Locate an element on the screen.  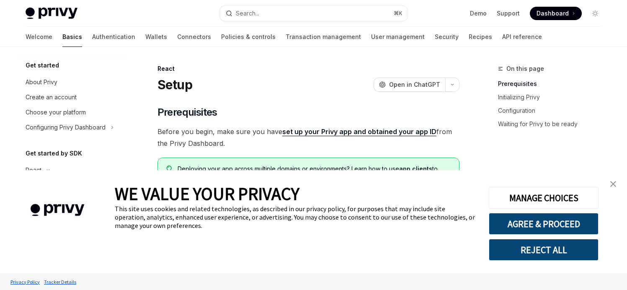
button: Toggle dark mode is located at coordinates (595, 13).